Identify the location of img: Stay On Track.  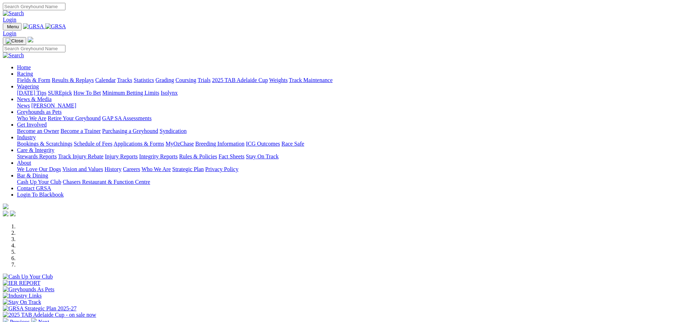
(22, 302).